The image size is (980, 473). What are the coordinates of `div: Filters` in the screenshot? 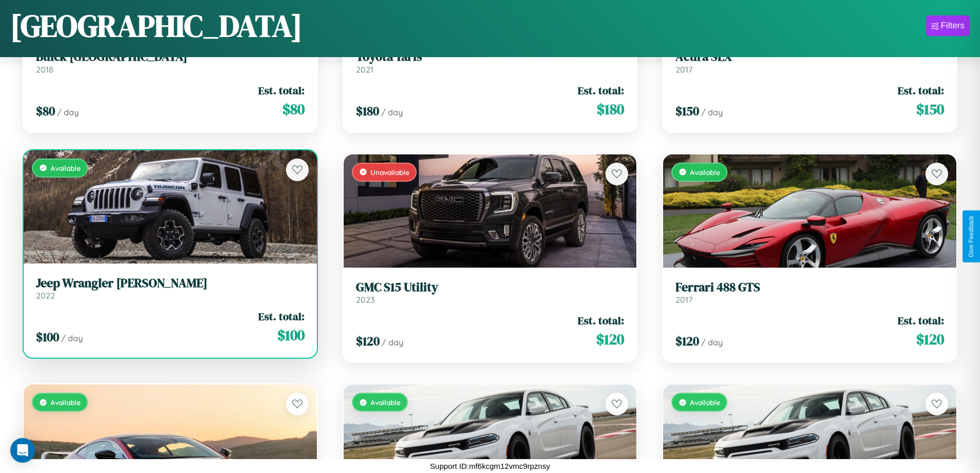 It's located at (953, 26).